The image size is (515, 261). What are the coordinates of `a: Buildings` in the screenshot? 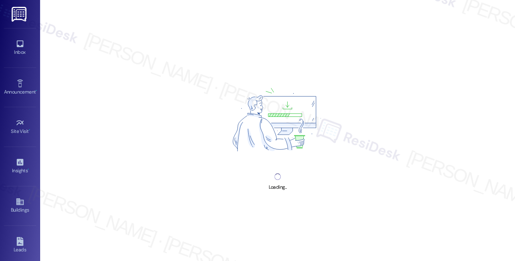 It's located at (20, 205).